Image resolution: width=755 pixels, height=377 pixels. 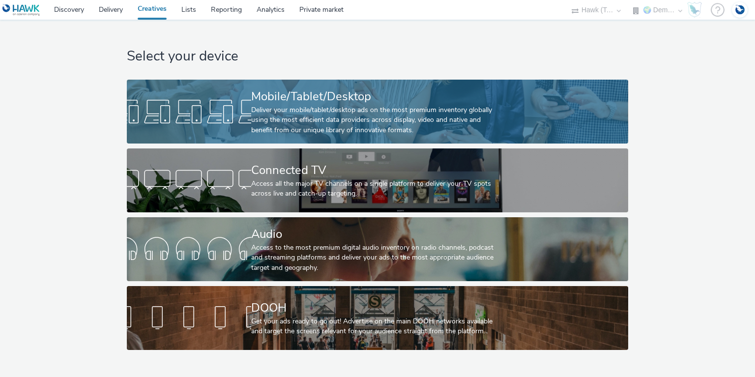 I want to click on img: Hawk Academy, so click(x=694, y=10).